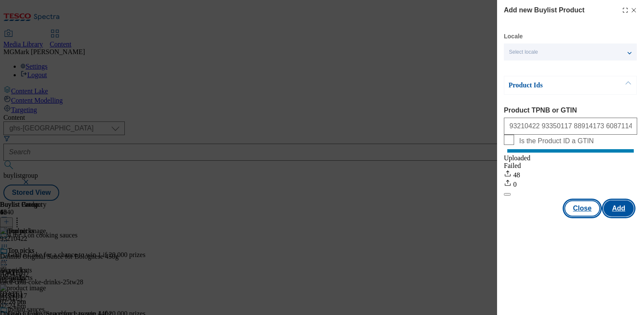 This screenshot has height=315, width=644. I want to click on div: 48, so click(571, 175).